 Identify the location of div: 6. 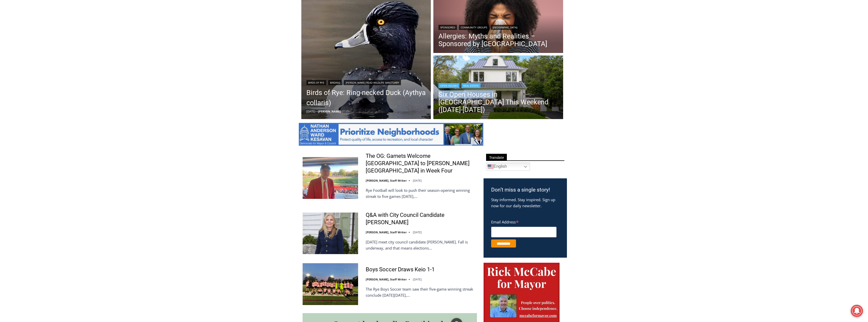
(60, 45).